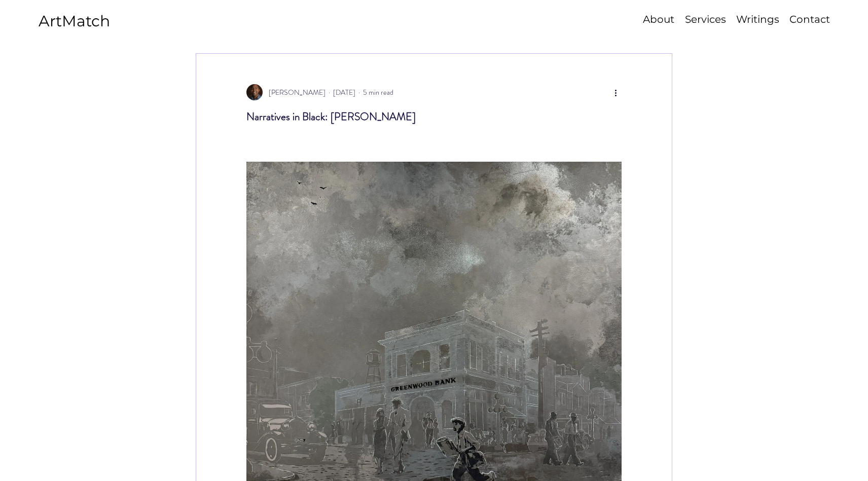  I want to click on a: Writings, so click(757, 19).